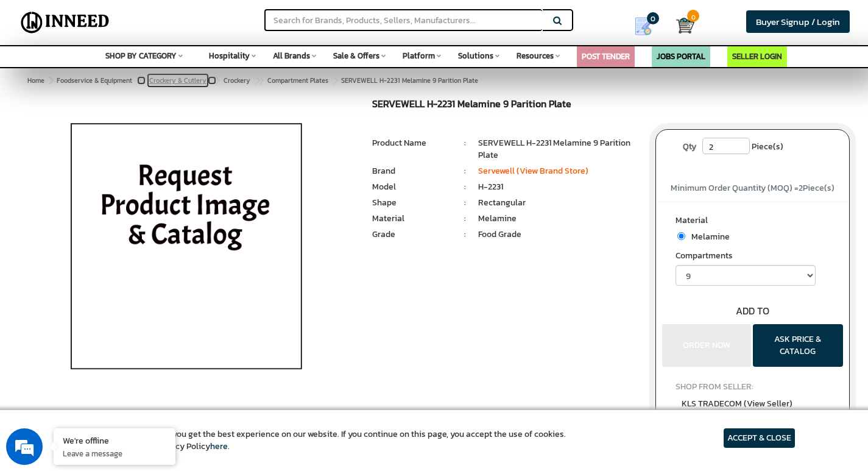  Describe the element at coordinates (798, 22) in the screenshot. I see `span: Buyer Signup / Login` at that location.